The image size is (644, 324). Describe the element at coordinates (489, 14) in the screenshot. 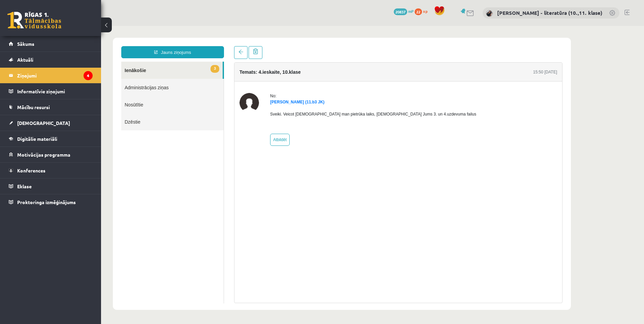

I see `img: Samanta Balode - literatūra (10.,11. klase)` at that location.